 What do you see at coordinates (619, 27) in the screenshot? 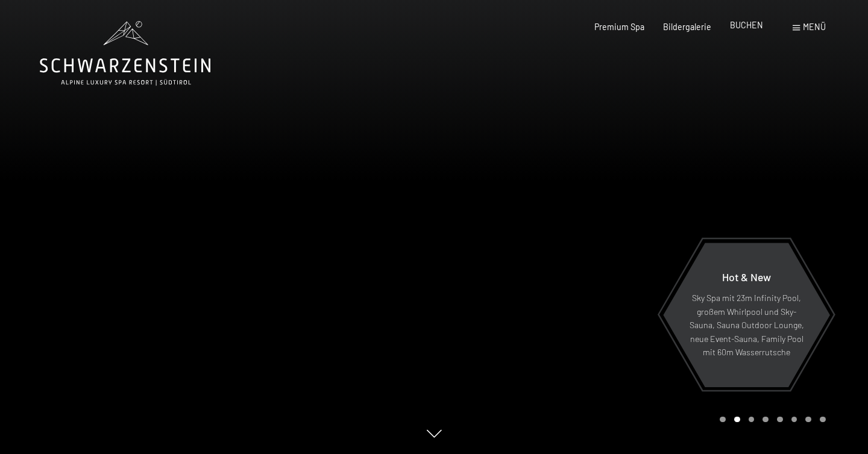
I see `span: Premium Spa` at bounding box center [619, 27].